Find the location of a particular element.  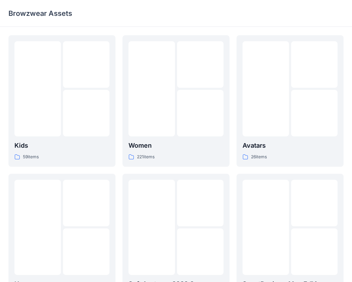

p: Avatars is located at coordinates (290, 145).